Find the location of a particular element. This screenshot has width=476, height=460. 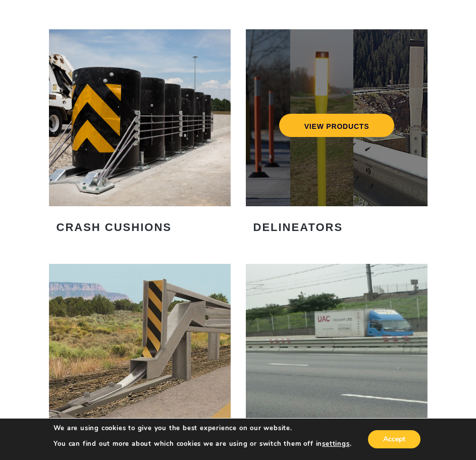

strong: DELINEATORS is located at coordinates (298, 227).